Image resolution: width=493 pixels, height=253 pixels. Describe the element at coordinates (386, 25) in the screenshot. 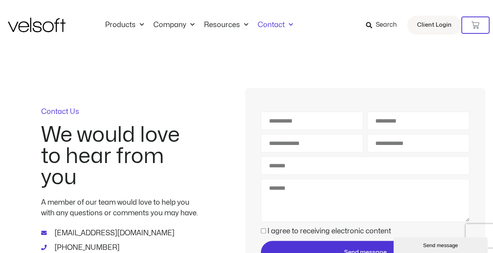

I see `span: Search` at that location.